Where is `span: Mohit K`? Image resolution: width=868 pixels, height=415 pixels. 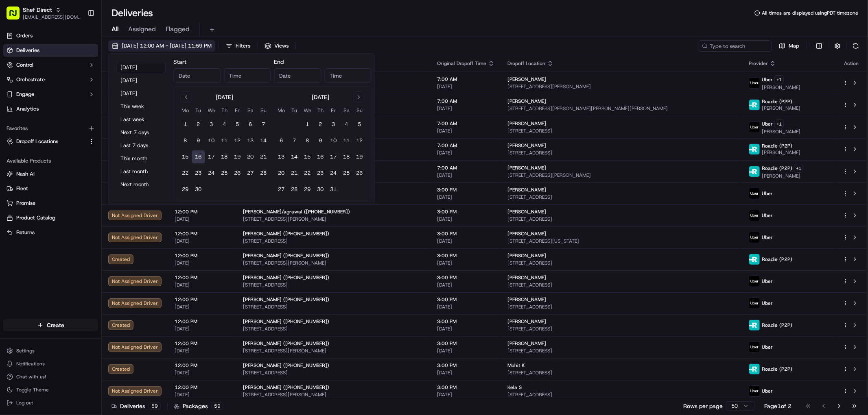
span: Mohit K is located at coordinates (516, 365).